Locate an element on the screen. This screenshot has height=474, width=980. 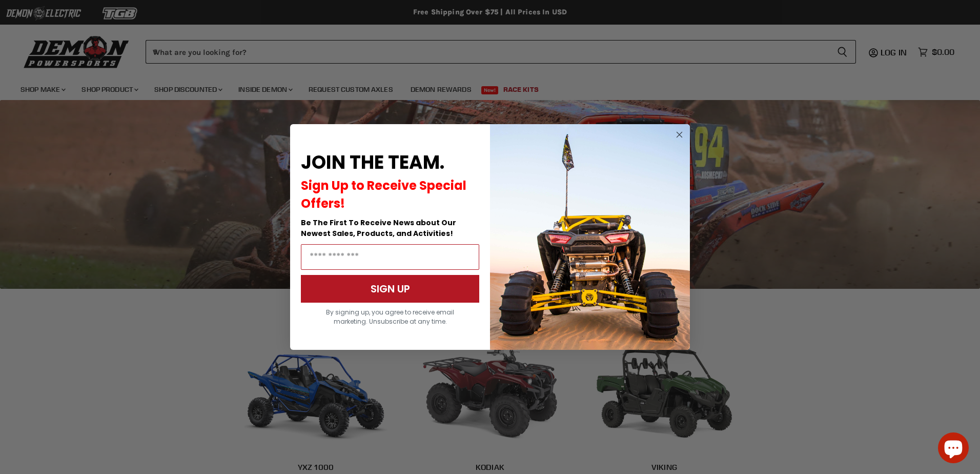
img: a9095488-b6e7-41ba-879d-588abfab540b.jpeg is located at coordinates (590, 237).